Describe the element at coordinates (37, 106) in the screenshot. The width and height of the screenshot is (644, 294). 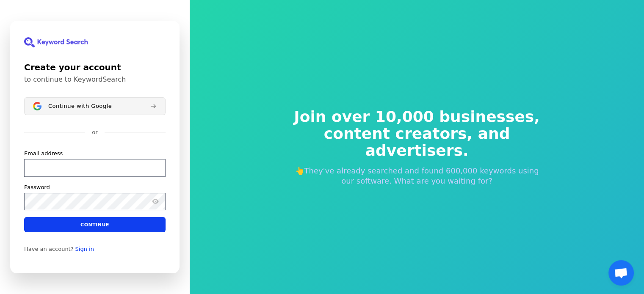
I see `img: Sign in with Google` at that location.